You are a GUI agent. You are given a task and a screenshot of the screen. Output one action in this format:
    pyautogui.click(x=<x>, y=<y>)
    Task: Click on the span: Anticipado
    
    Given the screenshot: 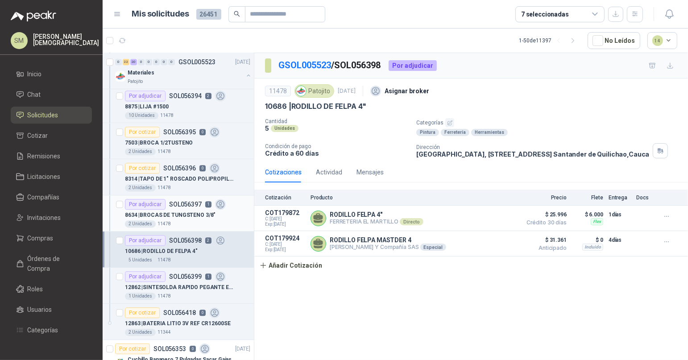 What is the action you would take?
    pyautogui.click(x=544, y=248)
    